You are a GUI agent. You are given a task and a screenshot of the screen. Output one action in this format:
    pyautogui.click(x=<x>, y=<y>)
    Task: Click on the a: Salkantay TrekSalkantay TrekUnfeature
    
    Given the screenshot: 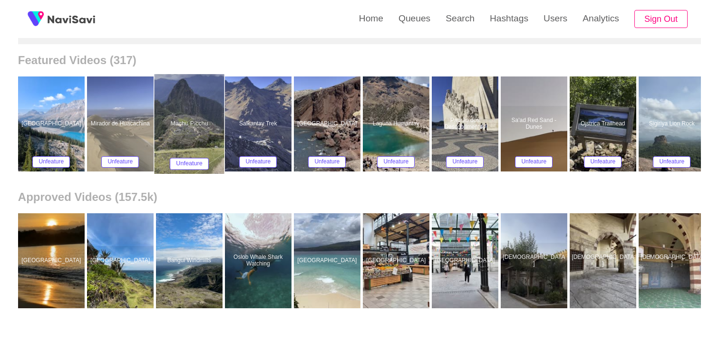 What is the action you would take?
    pyautogui.click(x=259, y=124)
    